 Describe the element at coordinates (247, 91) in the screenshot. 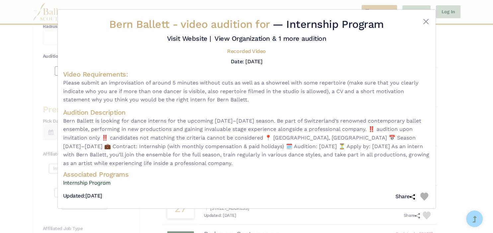

I see `span: Please submit an improvisation of around 5 minutes without cuts as well as a showreel with some r...` at that location.